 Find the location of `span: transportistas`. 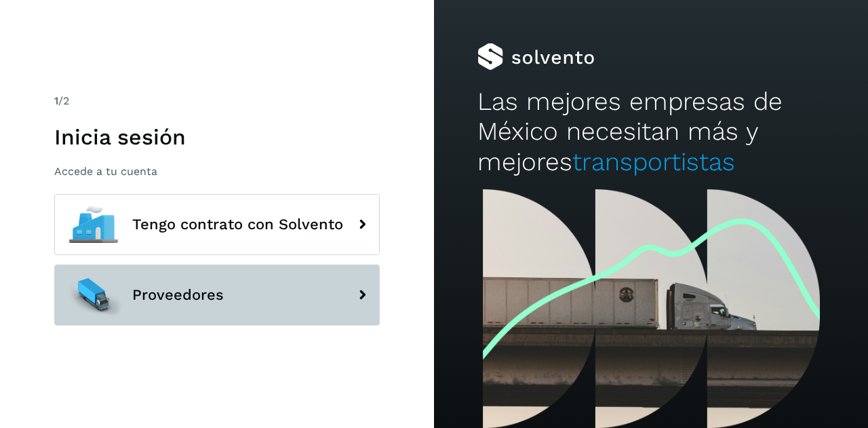

span: transportistas is located at coordinates (653, 162).